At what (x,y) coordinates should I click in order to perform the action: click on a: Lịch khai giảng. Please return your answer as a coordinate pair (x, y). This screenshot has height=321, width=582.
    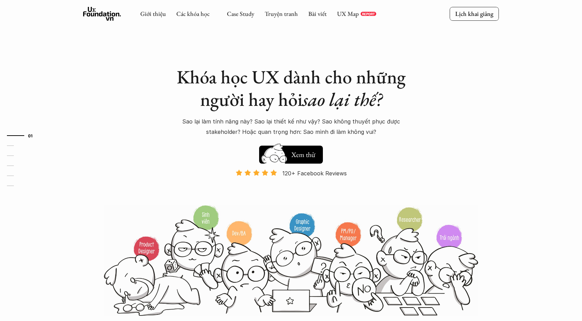
    Looking at the image, I should click on (474, 14).